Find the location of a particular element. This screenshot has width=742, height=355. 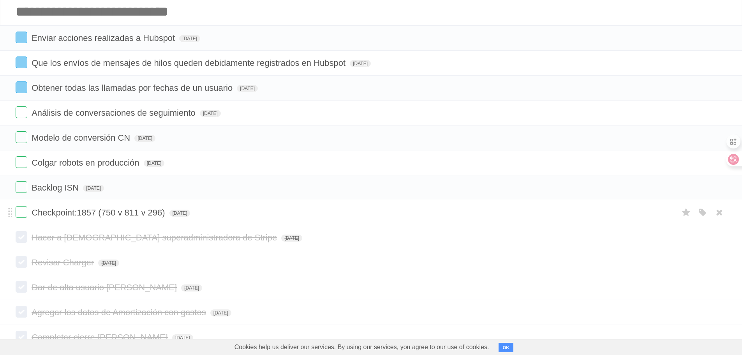

span: Que los envíos de mensajes de hilos queden debidamente registrados en Hubspot is located at coordinates (189, 63).